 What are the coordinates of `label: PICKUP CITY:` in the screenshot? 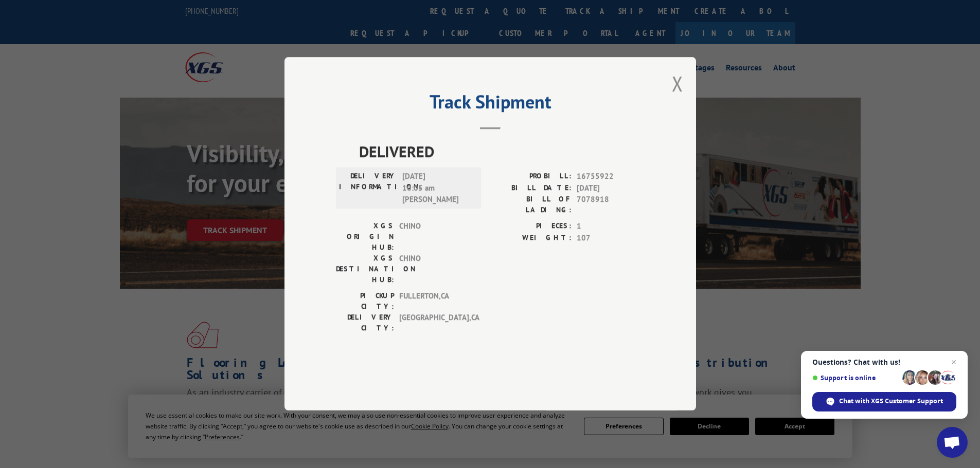 It's located at (365, 302).